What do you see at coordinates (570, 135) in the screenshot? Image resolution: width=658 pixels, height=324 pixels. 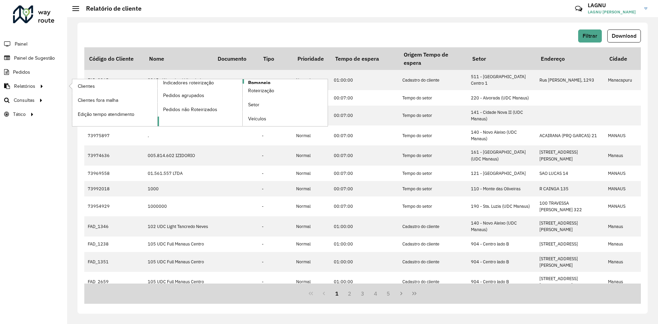 I see `td: ACAIRANA (PRQ GARCAS) 21` at bounding box center [570, 135].